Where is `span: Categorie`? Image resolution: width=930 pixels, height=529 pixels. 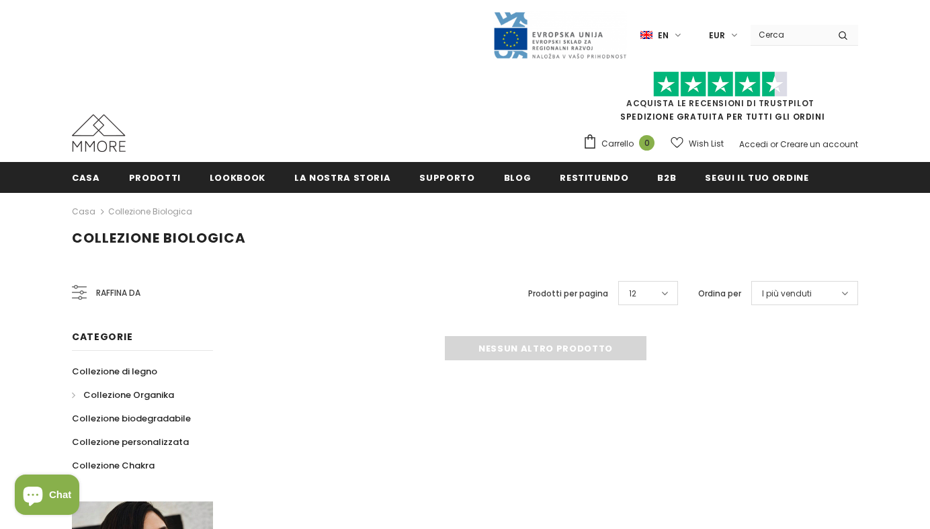
span: Categorie is located at coordinates (102, 337).